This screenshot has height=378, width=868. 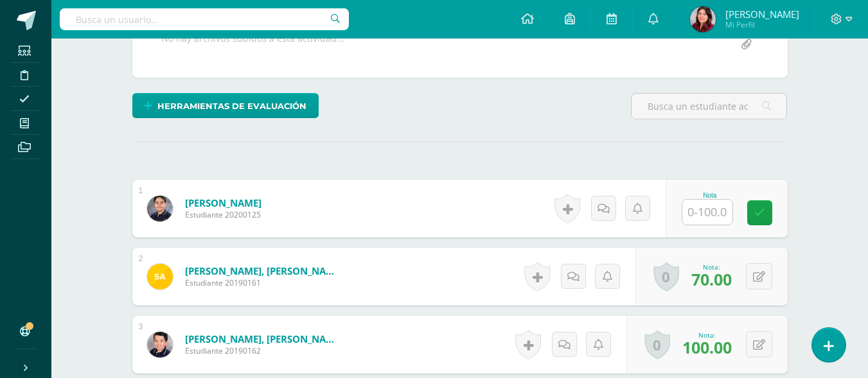 What do you see at coordinates (223, 214) in the screenshot?
I see `span: Estudiante 20200125` at bounding box center [223, 214].